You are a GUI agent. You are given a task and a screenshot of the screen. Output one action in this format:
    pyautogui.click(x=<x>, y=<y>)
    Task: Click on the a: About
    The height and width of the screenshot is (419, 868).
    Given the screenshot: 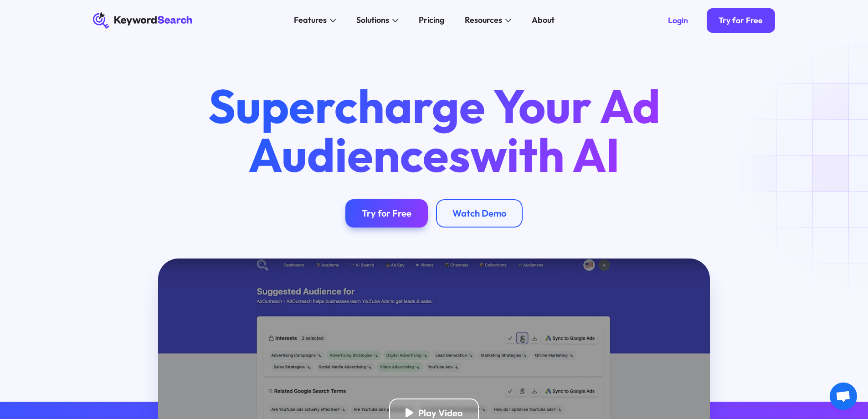 What is the action you would take?
    pyautogui.click(x=544, y=20)
    